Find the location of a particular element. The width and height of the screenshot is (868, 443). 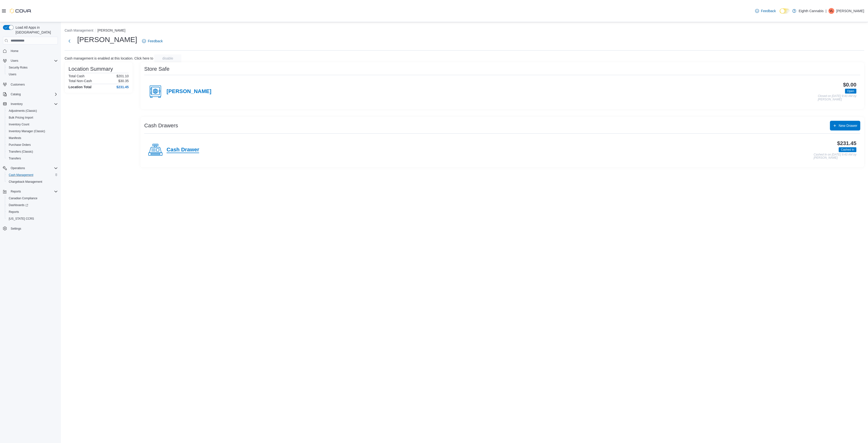

button: Customers is located at coordinates (30, 84).